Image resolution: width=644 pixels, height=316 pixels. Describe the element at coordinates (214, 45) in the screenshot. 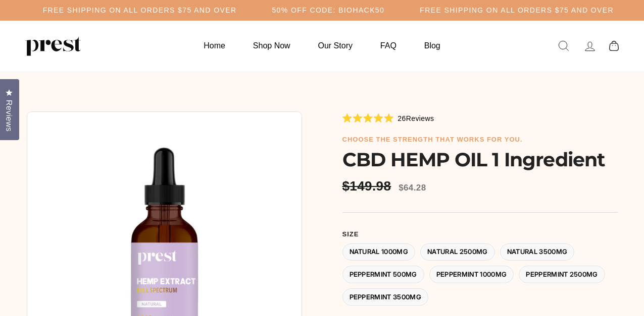

I see `a: Home` at that location.